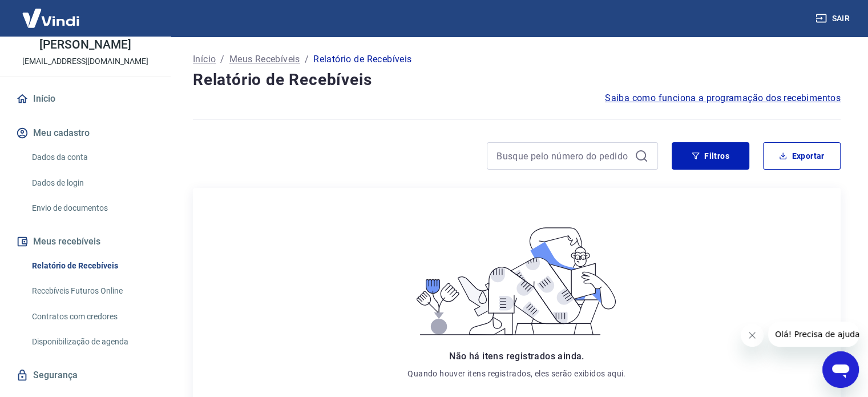 The image size is (868, 397). What do you see at coordinates (91, 265) in the screenshot?
I see `a: Relatório de Recebíveis` at bounding box center [91, 265].